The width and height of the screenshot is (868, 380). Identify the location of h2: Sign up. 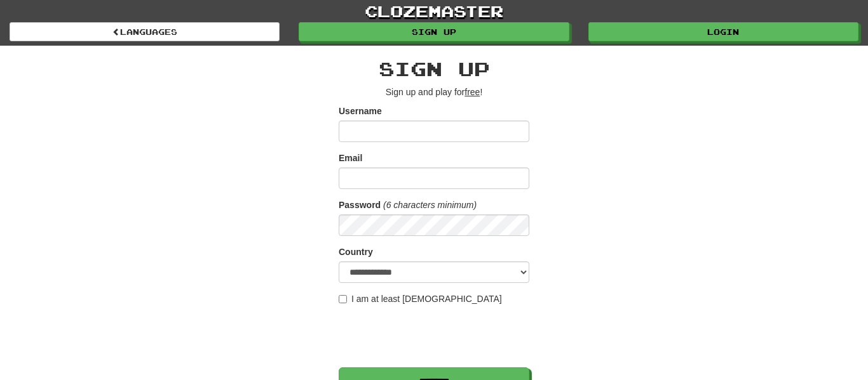
(434, 69).